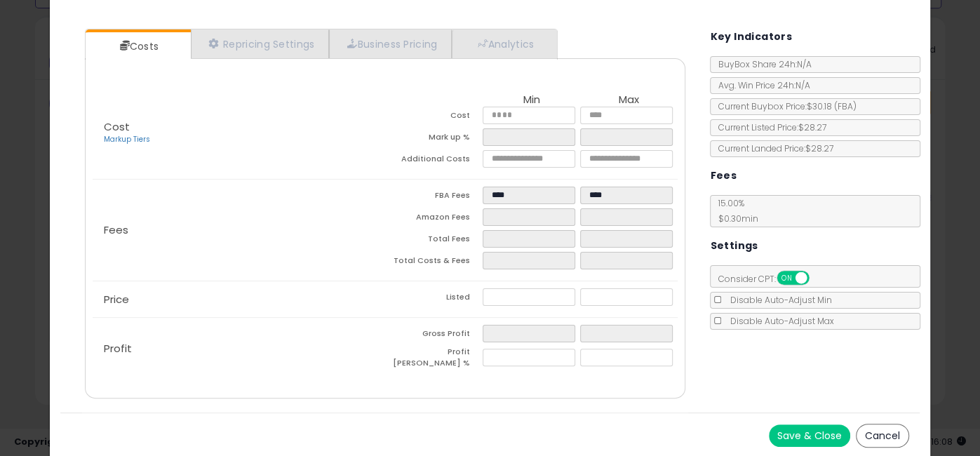 This screenshot has height=456, width=980. I want to click on span: Disable Auto-Adjust Max, so click(779, 321).